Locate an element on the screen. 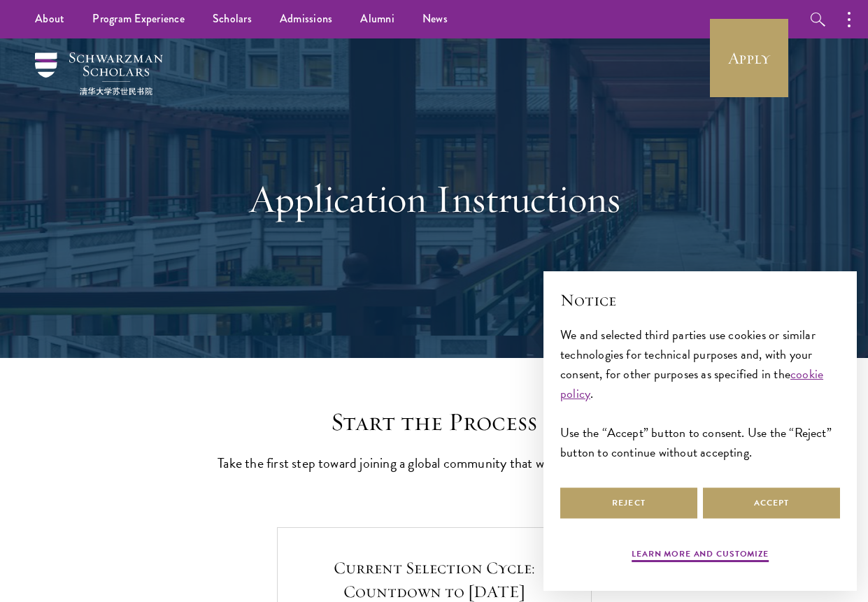 This screenshot has height=602, width=868. button: Reject is located at coordinates (629, 502).